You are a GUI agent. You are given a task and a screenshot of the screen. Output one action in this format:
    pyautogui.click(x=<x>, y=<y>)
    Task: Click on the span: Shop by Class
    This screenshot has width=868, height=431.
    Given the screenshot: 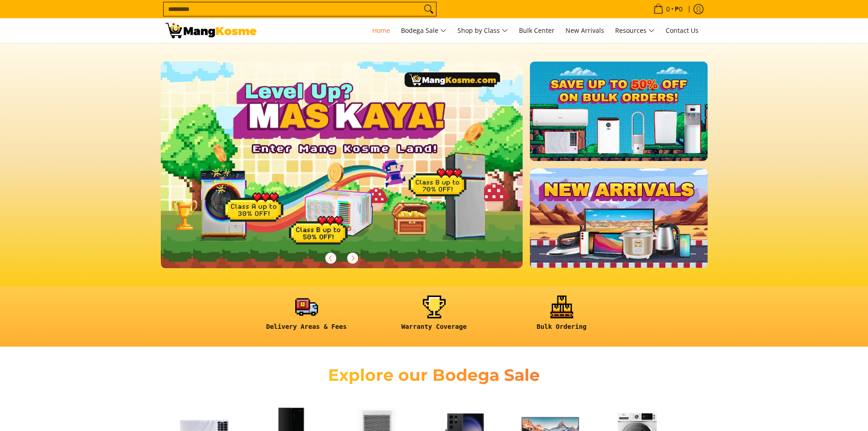 What is the action you would take?
    pyautogui.click(x=482, y=31)
    